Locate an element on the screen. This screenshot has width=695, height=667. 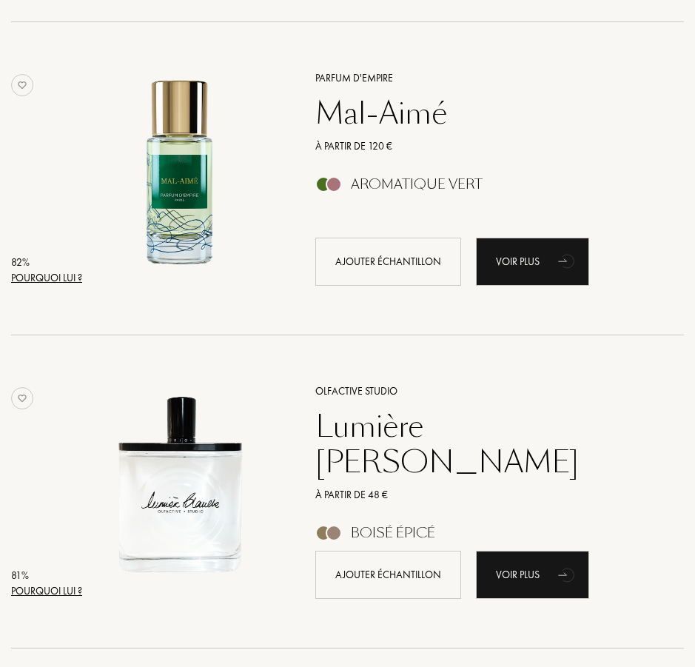
div: Olfactive Studio is located at coordinates (482, 391).